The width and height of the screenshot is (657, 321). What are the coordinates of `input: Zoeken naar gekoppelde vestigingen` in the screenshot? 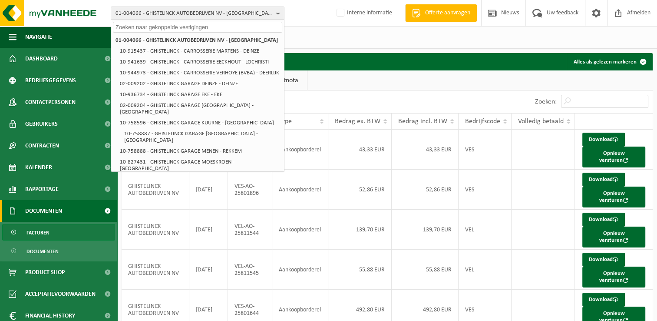 It's located at (198, 27).